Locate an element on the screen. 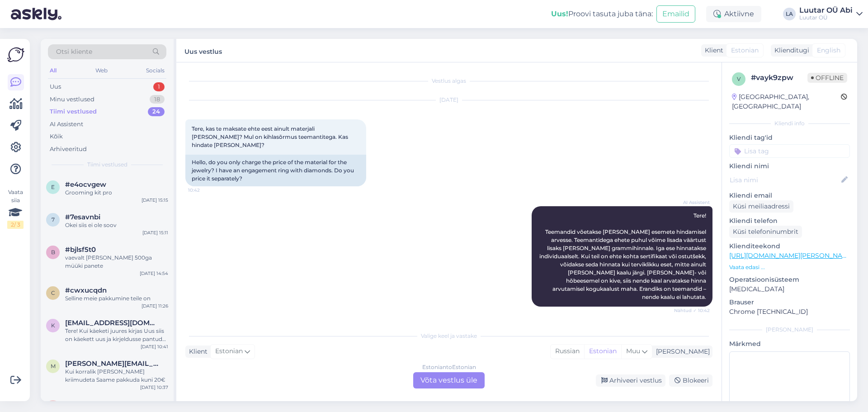 The width and height of the screenshot is (868, 412). div: Arhiveeritud is located at coordinates (68, 149).